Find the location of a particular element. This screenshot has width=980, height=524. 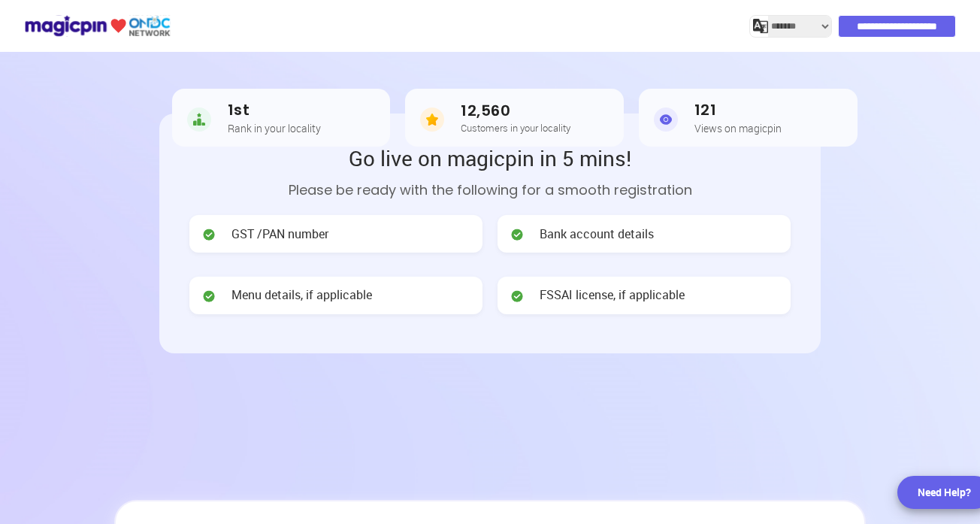

h5: Customers in your locality is located at coordinates (515, 128).